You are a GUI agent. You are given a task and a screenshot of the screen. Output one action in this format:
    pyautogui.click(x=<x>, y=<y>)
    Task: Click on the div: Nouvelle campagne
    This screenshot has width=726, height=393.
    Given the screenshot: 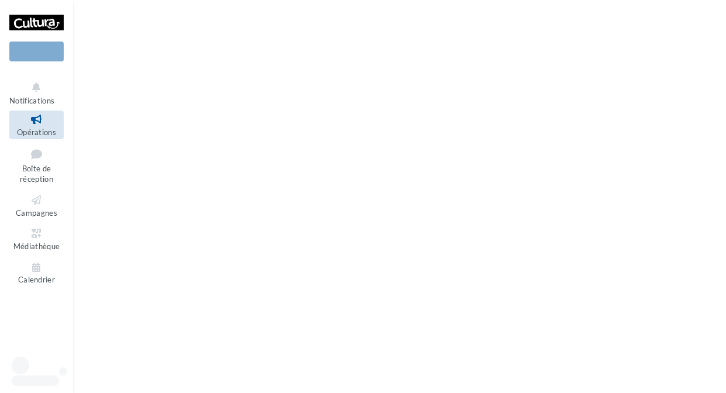 What is the action you would take?
    pyautogui.click(x=36, y=51)
    